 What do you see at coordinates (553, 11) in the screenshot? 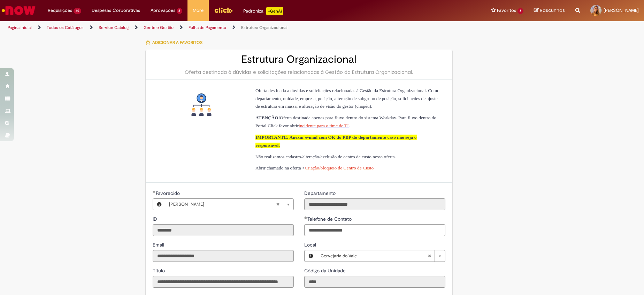
I see `span: Rascunhos` at bounding box center [553, 11].